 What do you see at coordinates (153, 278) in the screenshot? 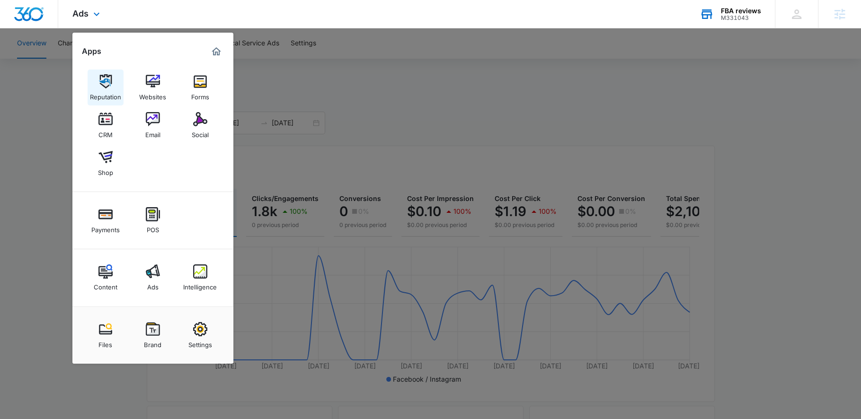
I see `a: Ads` at bounding box center [153, 278].